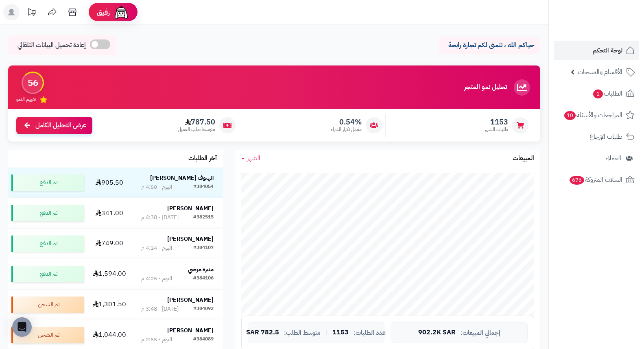 The height and width of the screenshot is (349, 644). What do you see at coordinates (523, 159) in the screenshot?
I see `h3: المبيعات` at bounding box center [523, 159].